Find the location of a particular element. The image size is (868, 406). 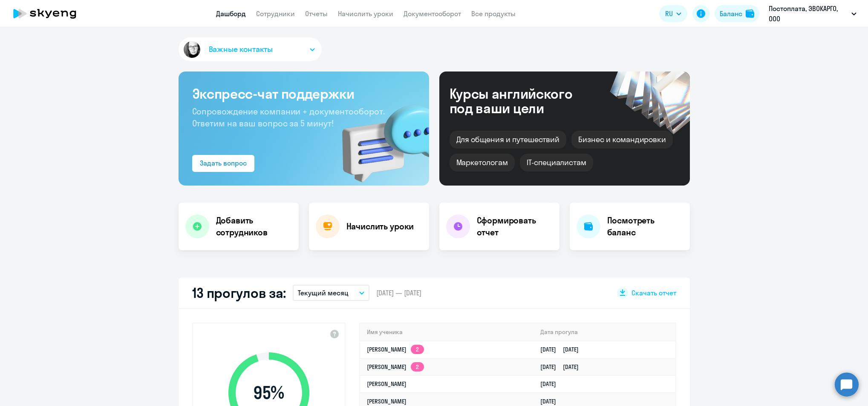

h2: 13 прогулов за: is located at coordinates (239, 293).